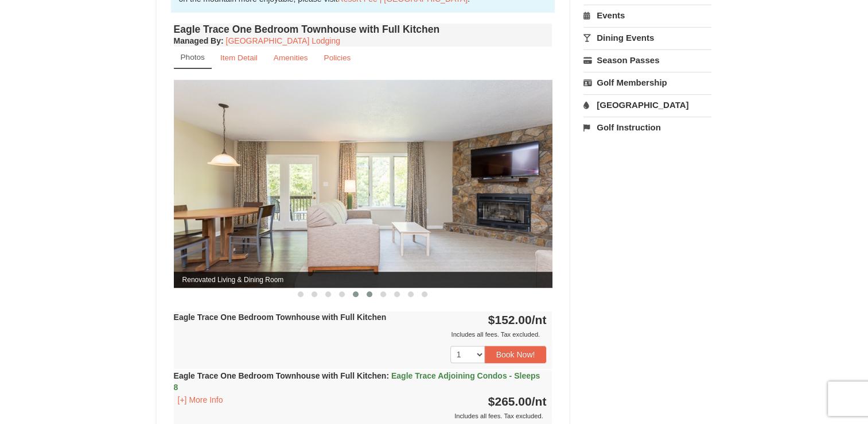  Describe the element at coordinates (193, 57) in the screenshot. I see `small: Photos` at that location.